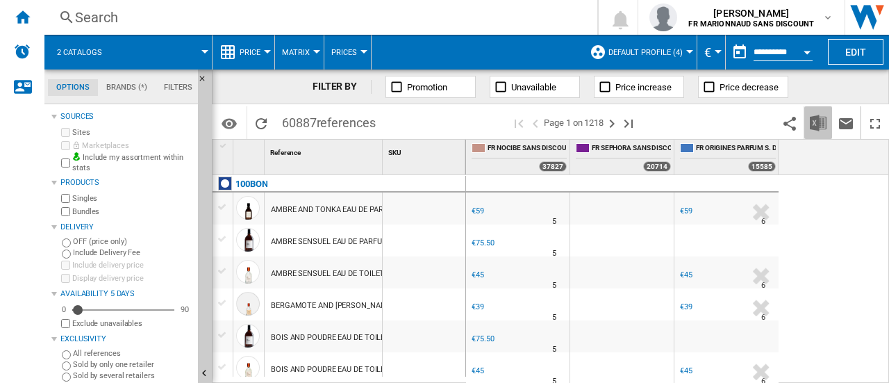  What do you see at coordinates (527, 149) in the screenshot?
I see `span: FR NOCIBE SANS DISCOUNT` at bounding box center [527, 149].